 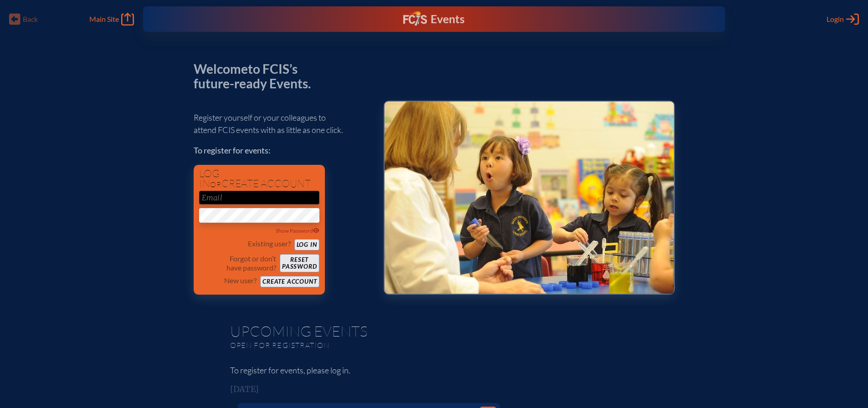 I want to click on a: Main Site, so click(x=112, y=19).